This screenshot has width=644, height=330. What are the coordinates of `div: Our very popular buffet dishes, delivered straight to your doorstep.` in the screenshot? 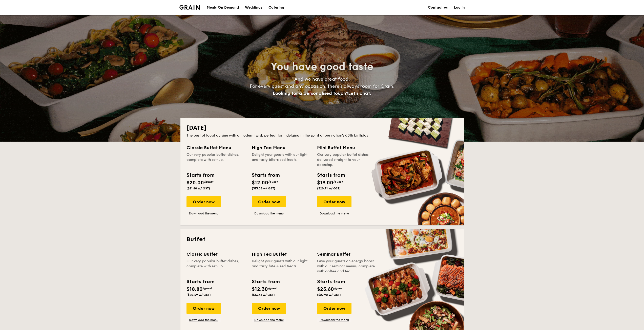 It's located at (347, 160).